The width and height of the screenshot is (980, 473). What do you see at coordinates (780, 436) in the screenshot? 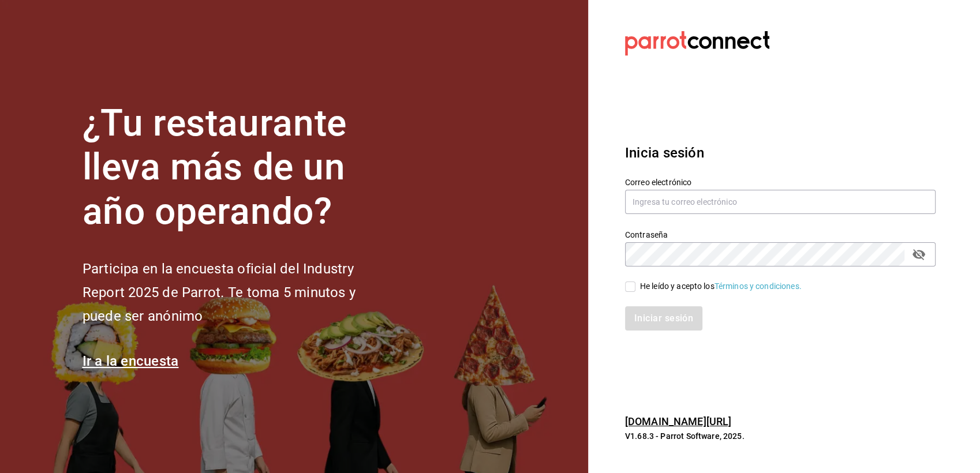
I see `p: V1.68.3 - Parrot Software, 2025.` at bounding box center [780, 436].